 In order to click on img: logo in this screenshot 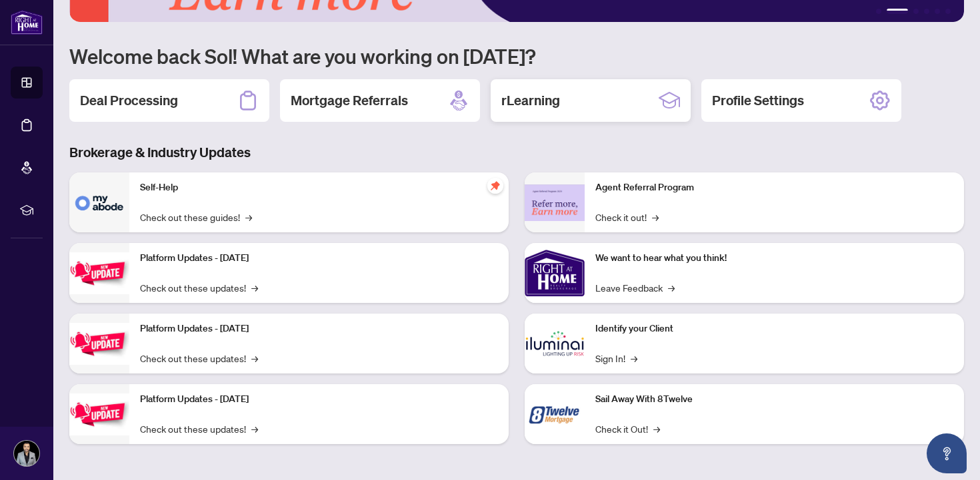, I will do `click(27, 22)`.